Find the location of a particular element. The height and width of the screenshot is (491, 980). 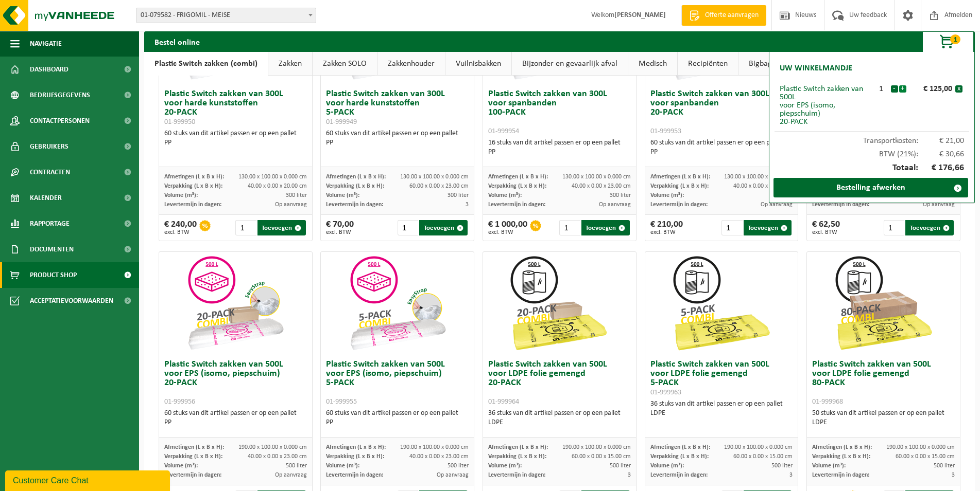

a: Recipiënten is located at coordinates (707, 64).